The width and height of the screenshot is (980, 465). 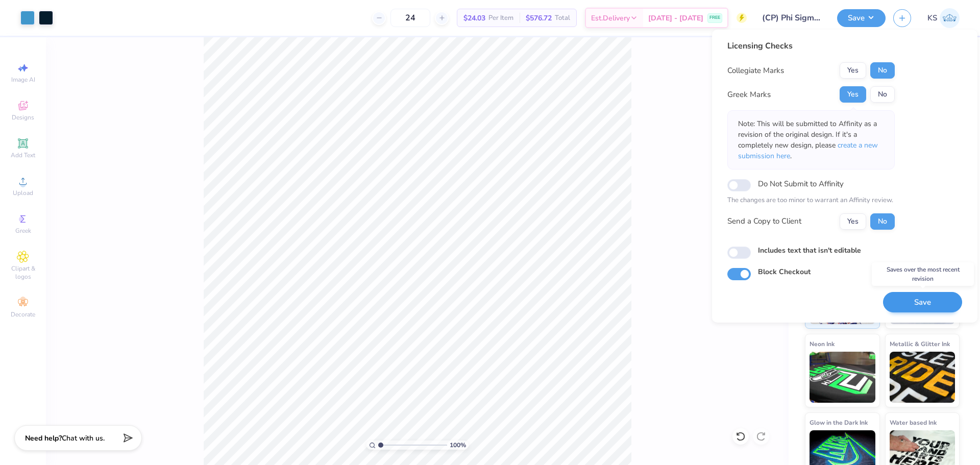 I want to click on span: $576.72, so click(x=538, y=18).